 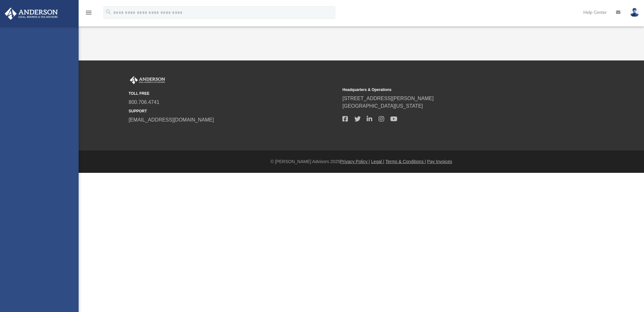 What do you see at coordinates (634, 12) in the screenshot?
I see `img: User Pic` at bounding box center [634, 12].